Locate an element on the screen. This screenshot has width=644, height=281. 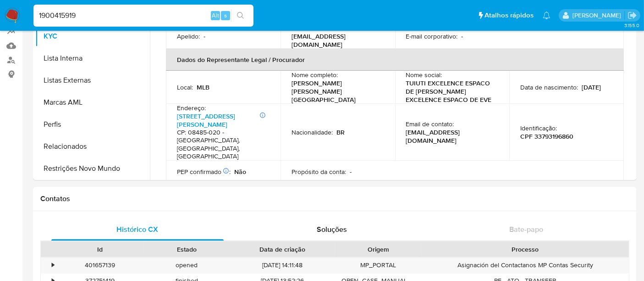
p: Data de nascimento : is located at coordinates (549, 87).